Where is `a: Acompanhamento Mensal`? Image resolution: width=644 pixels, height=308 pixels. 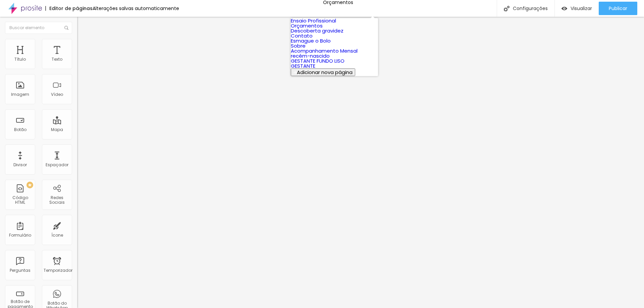
a: Acompanhamento Mensal is located at coordinates (324, 51).